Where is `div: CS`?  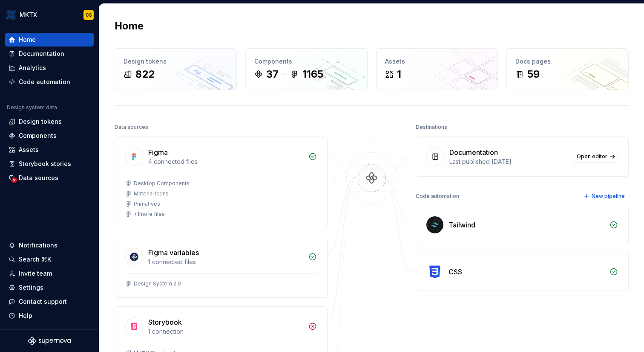
div: CS is located at coordinates (88, 15).